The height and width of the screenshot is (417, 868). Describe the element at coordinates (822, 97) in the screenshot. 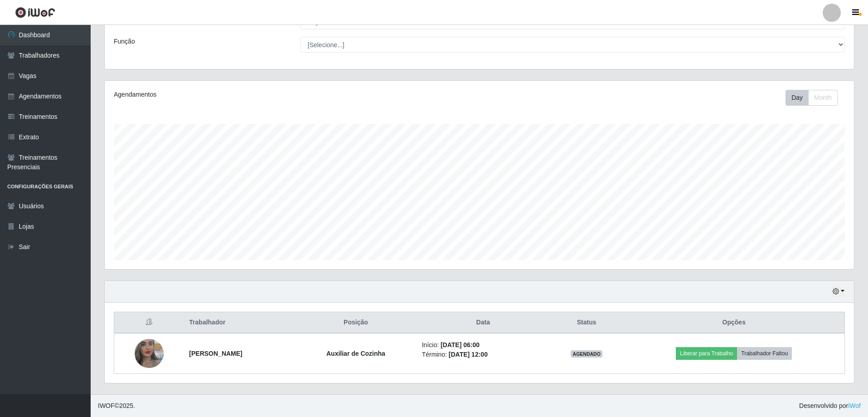

I see `button: Month` at that location.